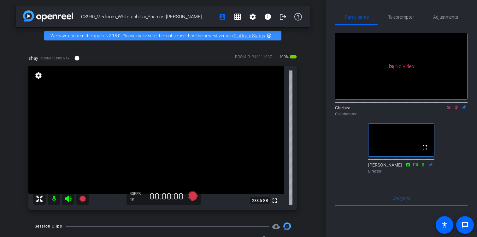  What do you see at coordinates (249, 36) in the screenshot?
I see `a: Platform Status` at bounding box center [249, 36].